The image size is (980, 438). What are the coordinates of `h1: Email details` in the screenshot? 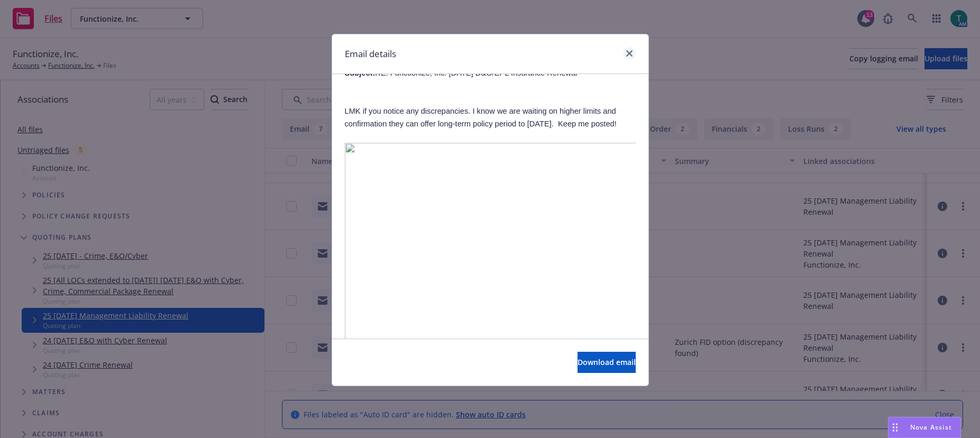 It's located at (371, 54).